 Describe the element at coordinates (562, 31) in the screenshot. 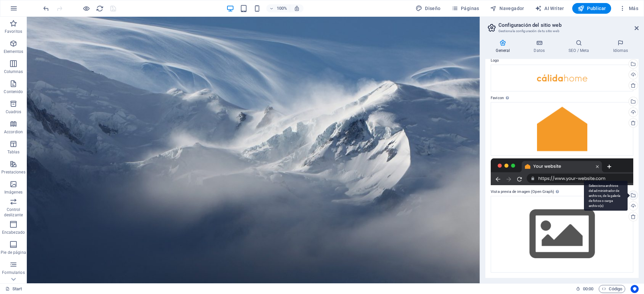

I see `h3: Gestiona la configuración de tu sitio web` at that location.